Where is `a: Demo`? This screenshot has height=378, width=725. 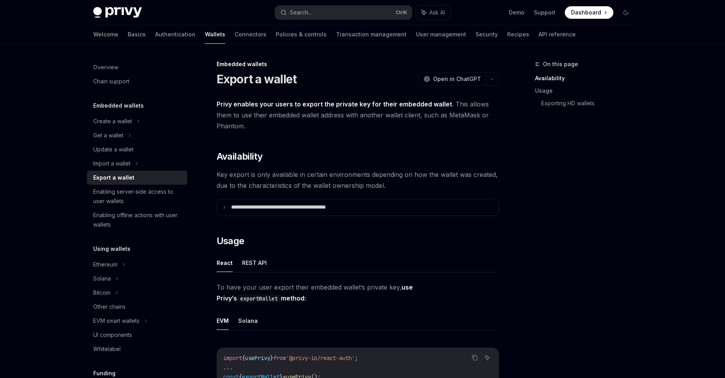 a: Demo is located at coordinates (517, 13).